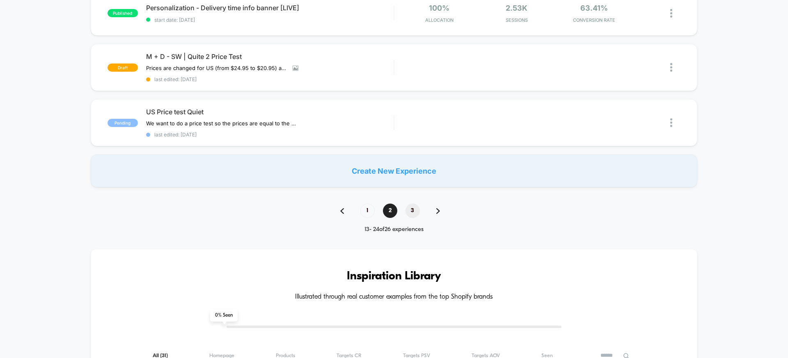  I want to click on span: published, so click(123, 13).